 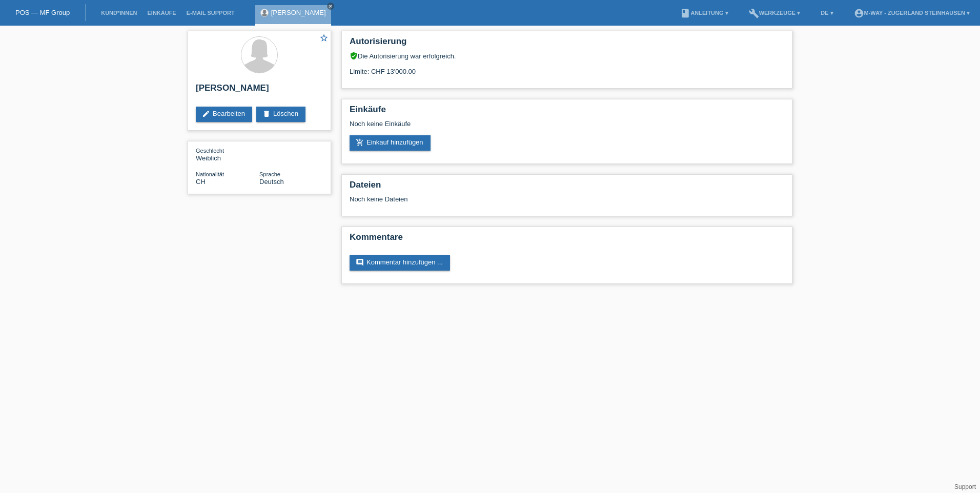 I want to click on i: comment, so click(x=360, y=262).